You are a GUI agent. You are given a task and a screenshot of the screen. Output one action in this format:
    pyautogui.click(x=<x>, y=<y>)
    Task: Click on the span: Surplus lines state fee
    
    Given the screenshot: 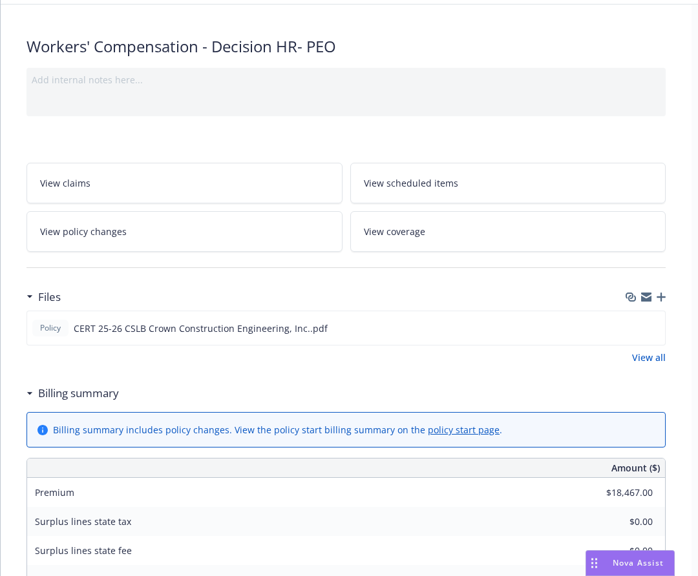 What is the action you would take?
    pyautogui.click(x=83, y=550)
    